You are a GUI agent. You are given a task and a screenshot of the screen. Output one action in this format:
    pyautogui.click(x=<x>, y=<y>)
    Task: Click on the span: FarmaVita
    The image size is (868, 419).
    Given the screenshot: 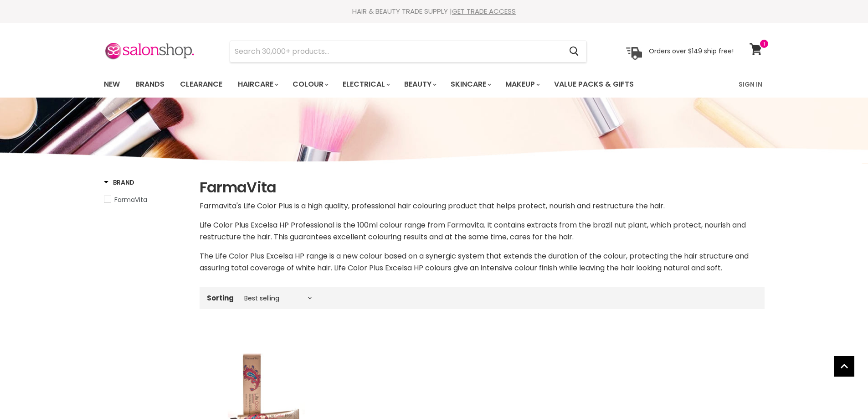 What is the action you would take?
    pyautogui.click(x=131, y=200)
    